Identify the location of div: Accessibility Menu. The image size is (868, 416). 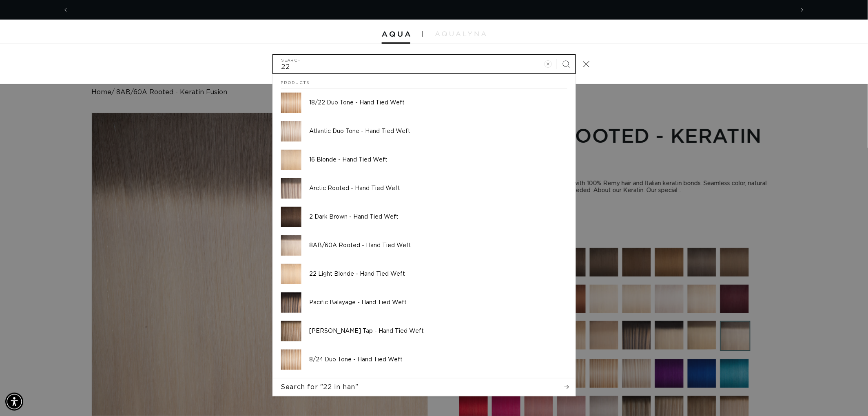
(14, 402).